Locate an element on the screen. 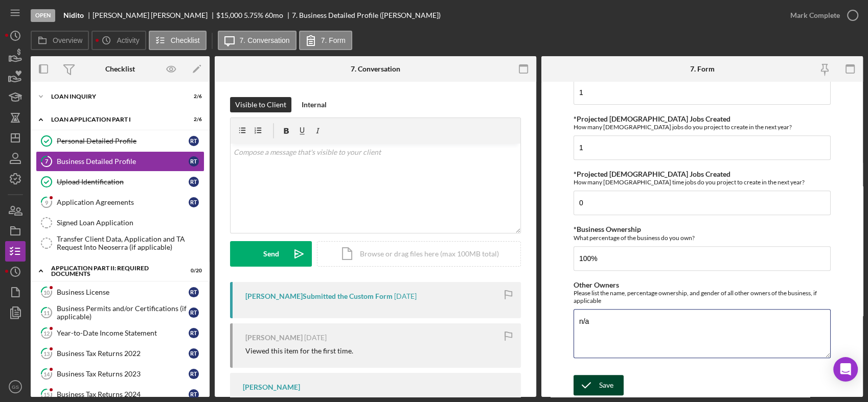  button: Activity is located at coordinates (119, 41).